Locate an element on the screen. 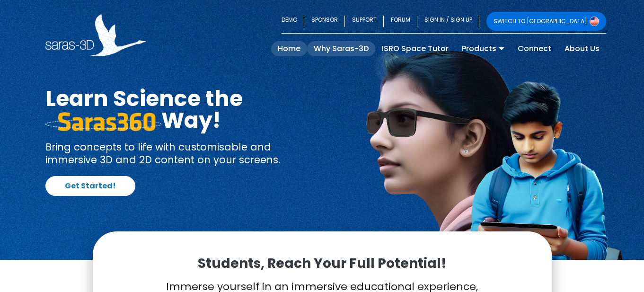  p: Students, Reach Your Full Potential! is located at coordinates (323, 263).